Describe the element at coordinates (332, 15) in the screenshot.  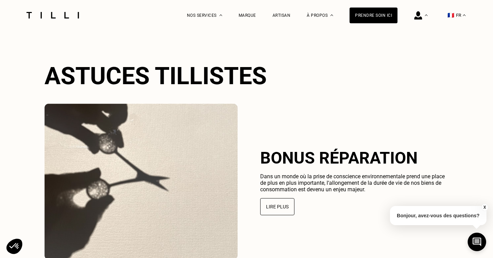
I see `img: Menu déroulant à propos` at that location.